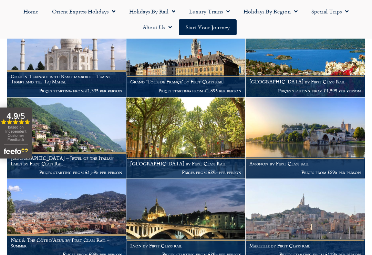 The height and width of the screenshot is (255, 372). Describe the element at coordinates (305, 138) in the screenshot. I see `a: Avignon by First Class rail Prices from £895 per person` at that location.